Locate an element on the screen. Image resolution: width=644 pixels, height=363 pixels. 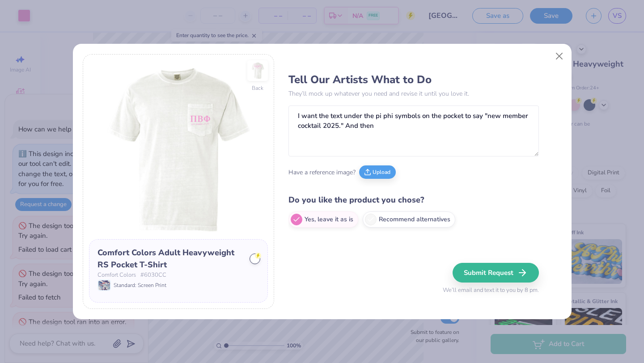
button: Submit Request is located at coordinates (495, 273).